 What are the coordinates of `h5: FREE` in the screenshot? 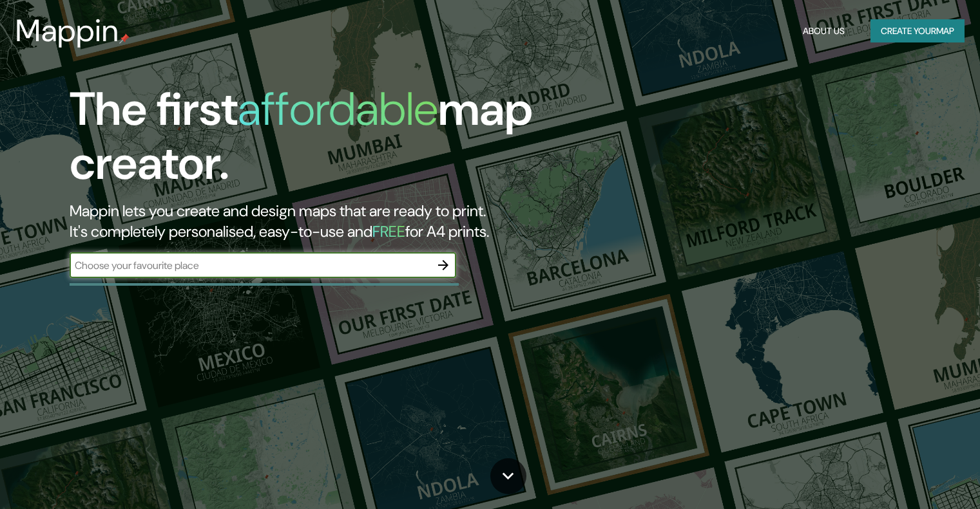 It's located at (389, 231).